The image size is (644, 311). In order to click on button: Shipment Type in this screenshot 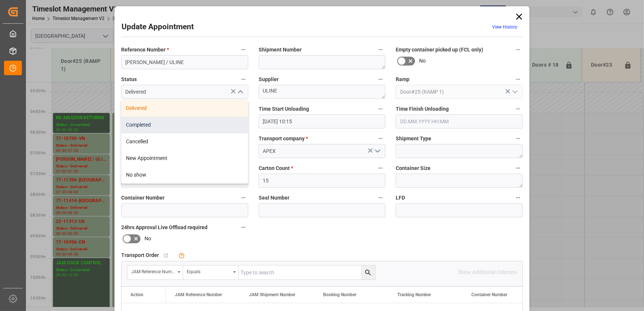, I will do `click(518, 138)`.